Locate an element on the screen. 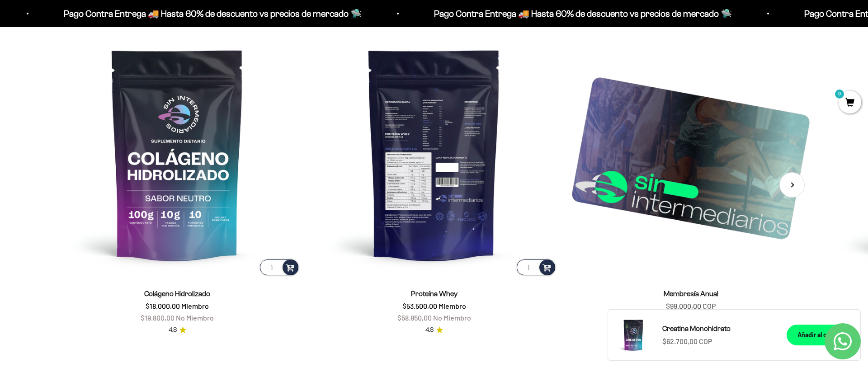 This screenshot has height=368, width=868. div: La confirmación de la pureza de los ingredientes. is located at coordinates (99, 118).